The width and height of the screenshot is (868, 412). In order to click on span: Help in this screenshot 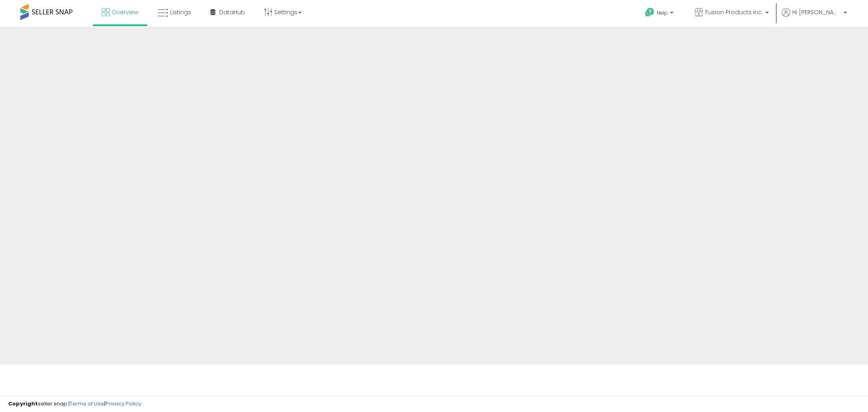, I will do `click(662, 13)`.